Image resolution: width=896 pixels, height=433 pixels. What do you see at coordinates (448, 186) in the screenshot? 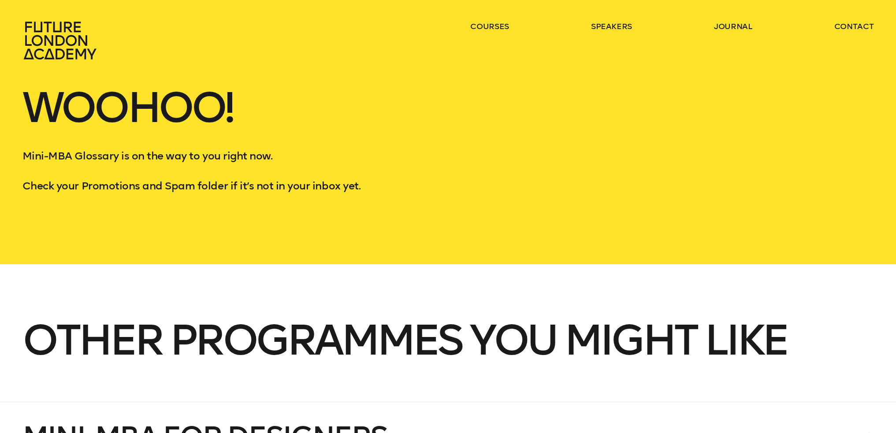
I see `p: Check your Promotions and Spam folder if it’s not in your inbox yet.` at bounding box center [448, 186].